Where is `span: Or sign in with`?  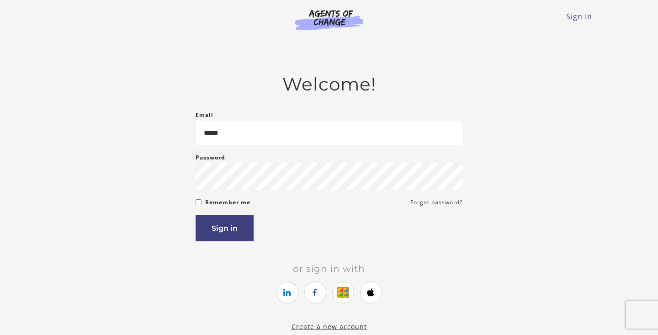 span: Or sign in with is located at coordinates (329, 269).